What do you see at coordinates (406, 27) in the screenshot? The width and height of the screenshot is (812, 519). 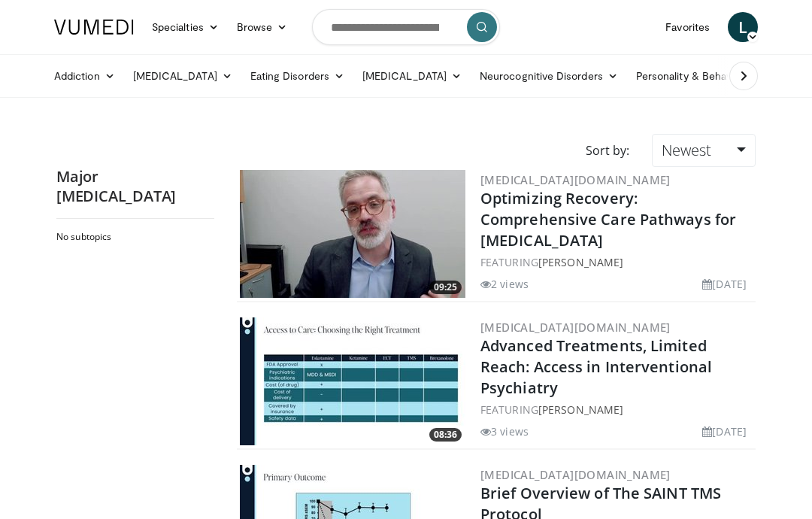 I see `input: Search topics, interventions` at bounding box center [406, 27].